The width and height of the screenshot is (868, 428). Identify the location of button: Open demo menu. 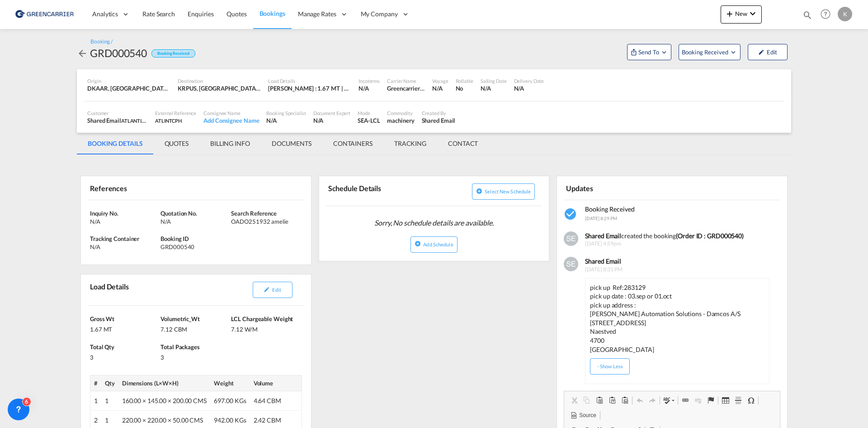
(709, 52).